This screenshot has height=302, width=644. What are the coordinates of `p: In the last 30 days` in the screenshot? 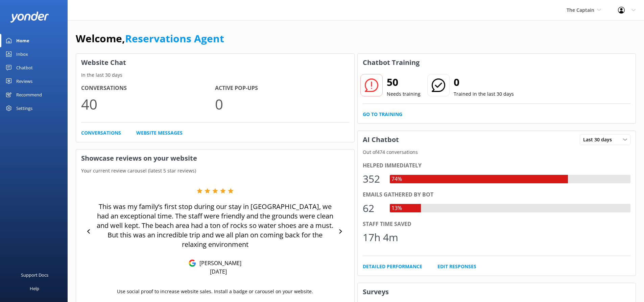 It's located at (215, 75).